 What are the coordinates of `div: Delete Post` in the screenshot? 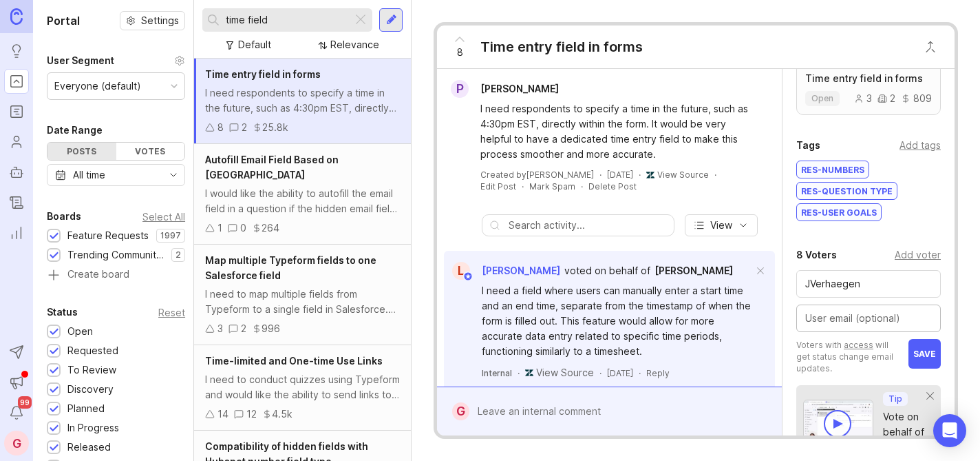 It's located at (613, 186).